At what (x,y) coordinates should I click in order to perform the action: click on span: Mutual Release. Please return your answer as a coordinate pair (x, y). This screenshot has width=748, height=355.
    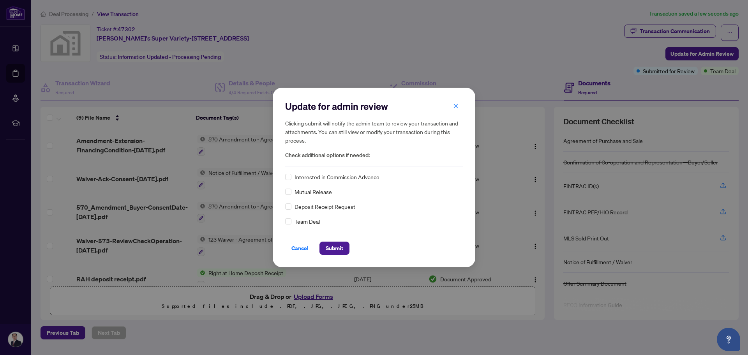
    Looking at the image, I should click on (313, 192).